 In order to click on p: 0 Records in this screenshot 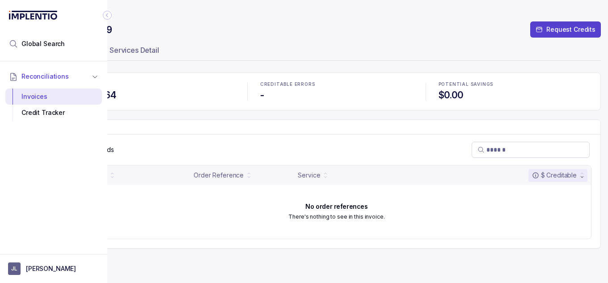, I will do `click(99, 150)`.